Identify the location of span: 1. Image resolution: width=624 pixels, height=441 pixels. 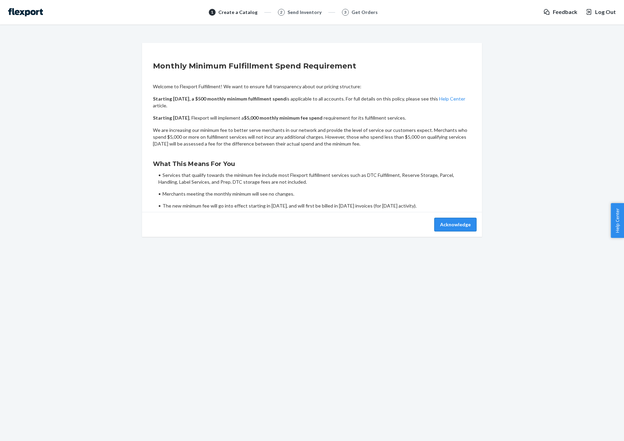
(212, 12).